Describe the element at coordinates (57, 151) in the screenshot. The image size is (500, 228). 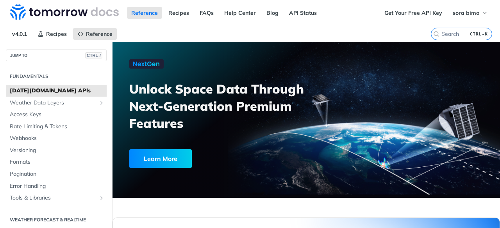
I see `span: Versioning` at that location.